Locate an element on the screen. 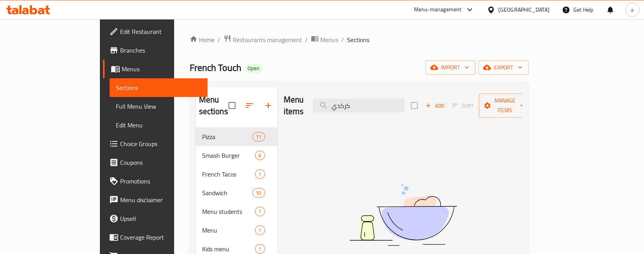 This screenshot has width=644, height=254. button: Manage items is located at coordinates (505, 105).